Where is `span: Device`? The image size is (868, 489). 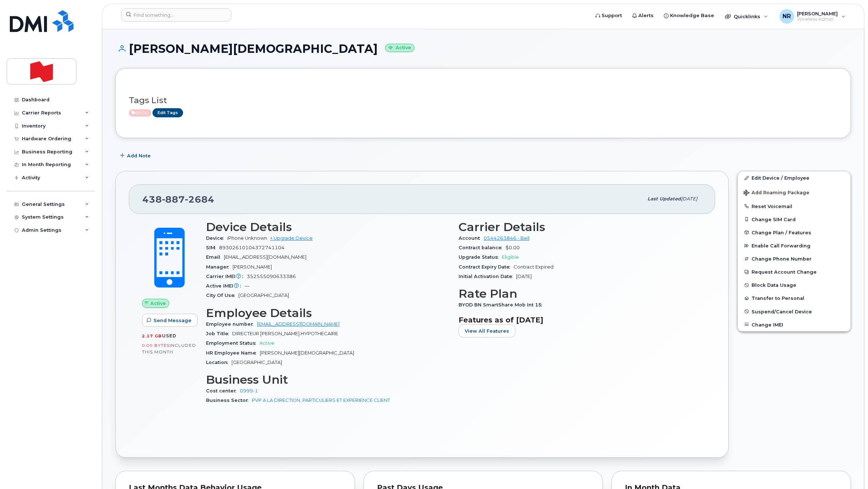
span: Device is located at coordinates (217, 238).